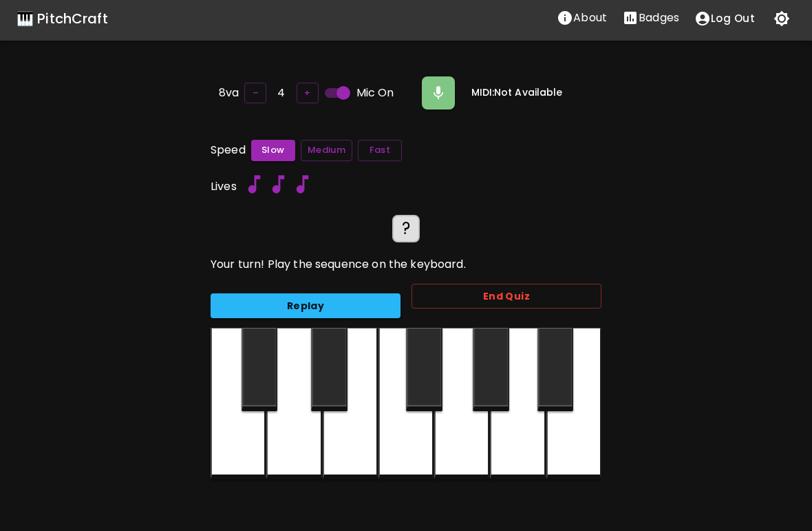 The height and width of the screenshot is (531, 812). What do you see at coordinates (228, 93) in the screenshot?
I see `h6: 8va` at bounding box center [228, 93].